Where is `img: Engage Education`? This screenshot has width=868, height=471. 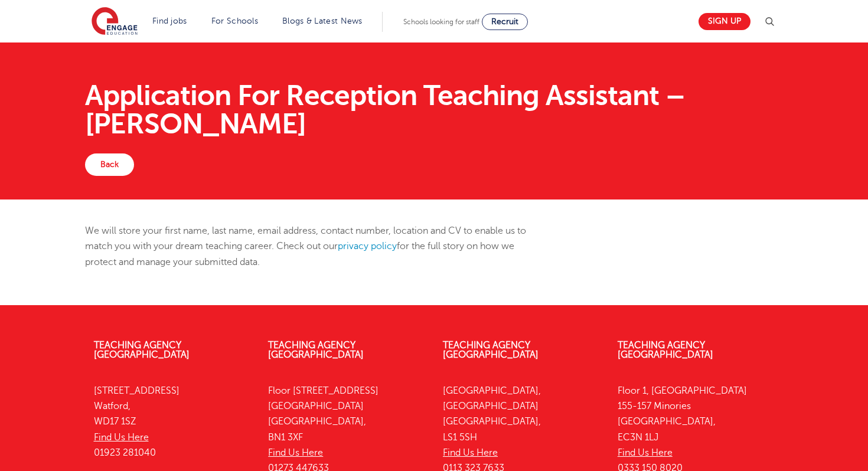 img: Engage Education is located at coordinates (114, 22).